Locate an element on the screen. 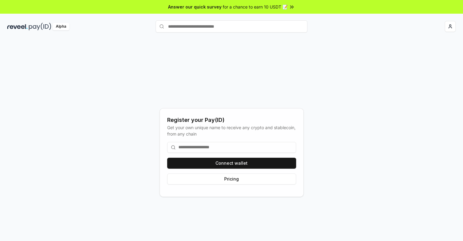 Image resolution: width=463 pixels, height=241 pixels. span: for a chance to earn 10 USDT 📝 is located at coordinates (255, 7).